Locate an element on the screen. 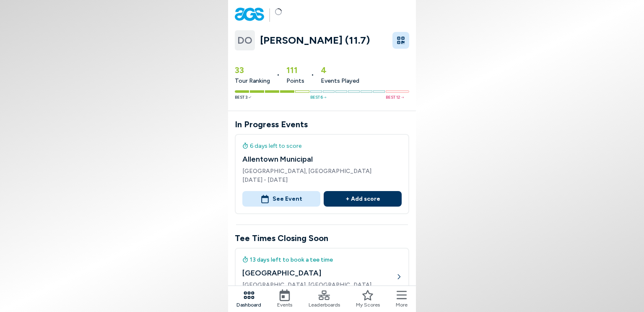 The height and width of the screenshot is (312, 644). span: Best 6 is located at coordinates (318, 97).